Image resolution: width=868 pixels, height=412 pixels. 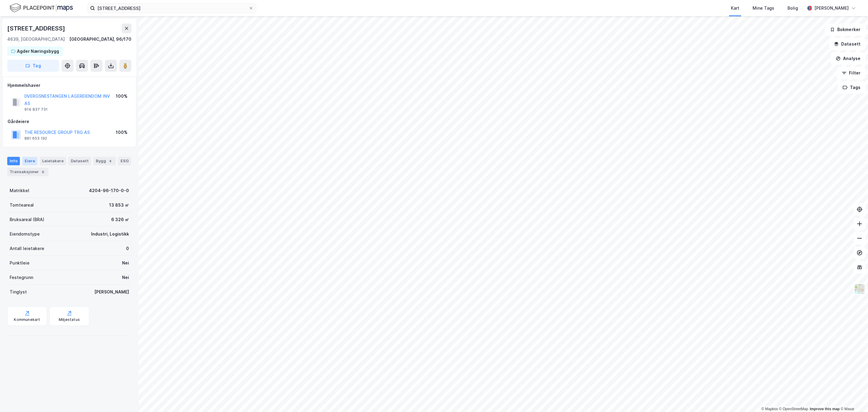 What do you see at coordinates (128, 249) in the screenshot?
I see `div: 0` at bounding box center [128, 249].